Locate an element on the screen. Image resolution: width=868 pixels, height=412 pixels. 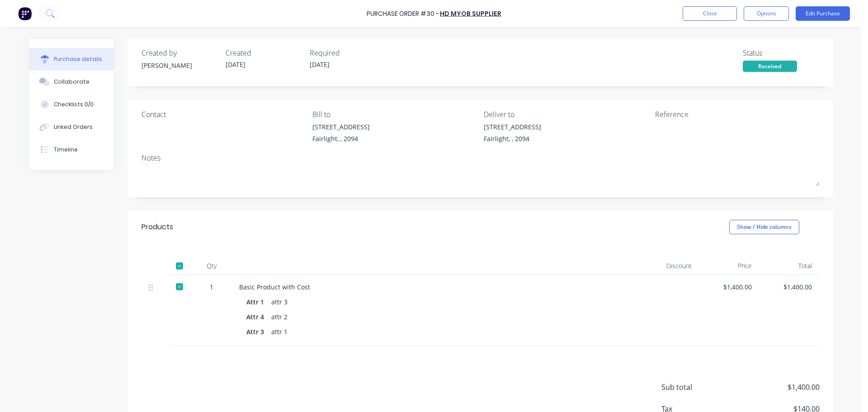
div: Qty is located at coordinates (212, 266).